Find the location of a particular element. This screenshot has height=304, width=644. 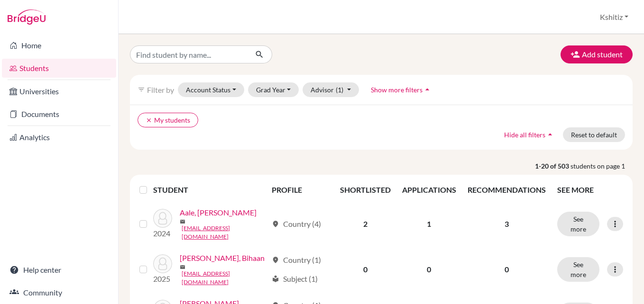

button: Show more filtersarrow_drop_up is located at coordinates (401, 90).